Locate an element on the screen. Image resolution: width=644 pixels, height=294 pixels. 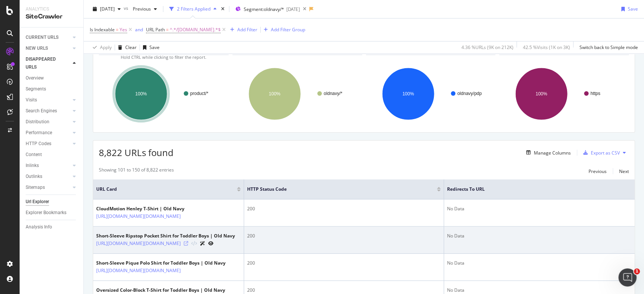
div: Oversized Color-Block T-Shirt for Toddler Boys | Old Navy is located at coordinates (161, 290).